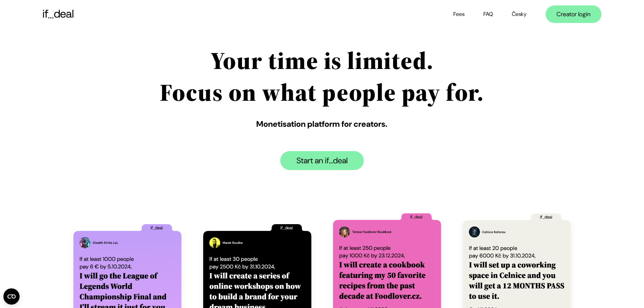 The width and height of the screenshot is (644, 308). I want to click on h1: Your time is limited. Focus on what people pay for., so click(322, 76).